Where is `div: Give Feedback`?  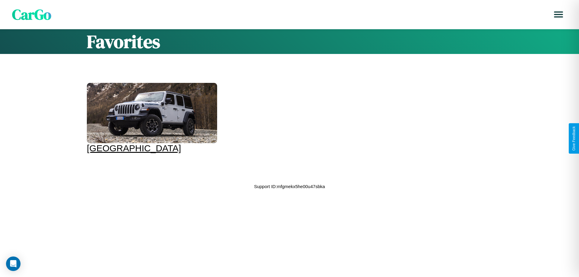
div: Give Feedback is located at coordinates (574, 138).